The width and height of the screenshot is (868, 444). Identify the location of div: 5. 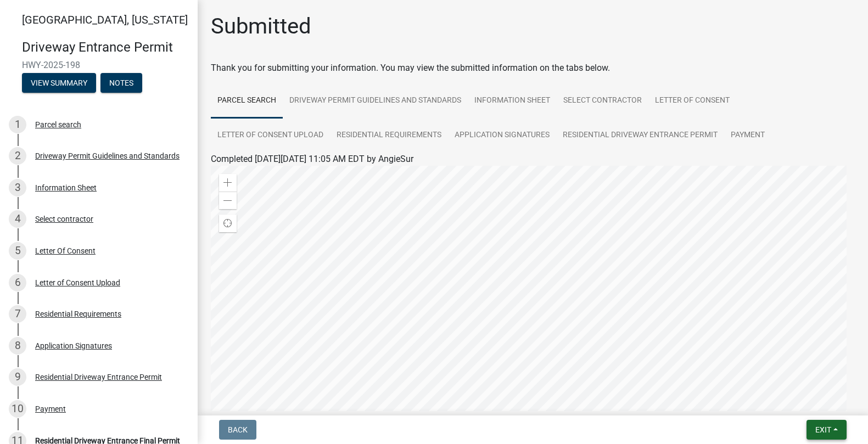
(18, 250).